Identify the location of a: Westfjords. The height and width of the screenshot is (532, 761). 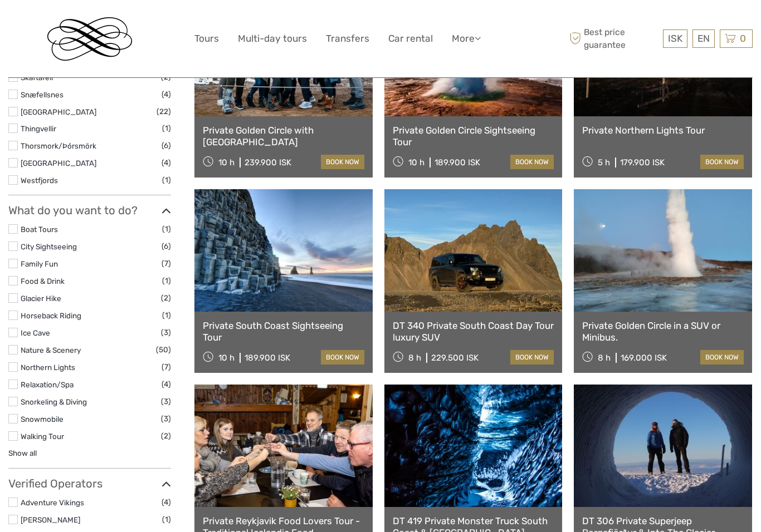
(39, 181).